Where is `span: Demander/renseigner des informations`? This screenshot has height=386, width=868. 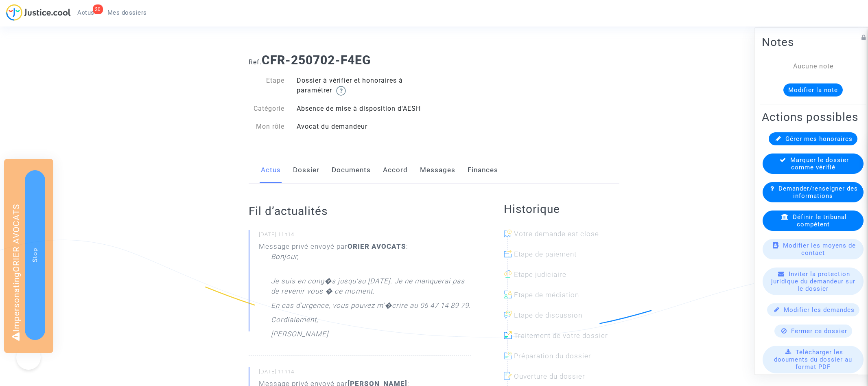
span: Demander/renseigner des informations is located at coordinates (818, 192).